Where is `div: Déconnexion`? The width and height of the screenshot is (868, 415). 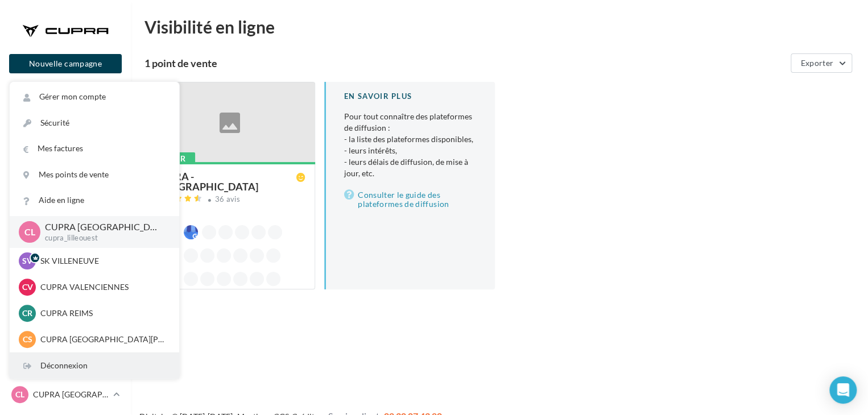 div: Déconnexion is located at coordinates (94, 365).